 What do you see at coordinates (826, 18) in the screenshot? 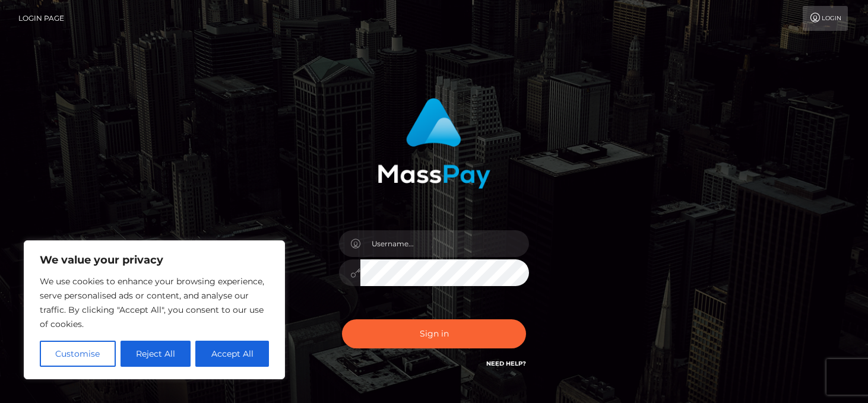
I see `a: Login` at bounding box center [826, 18].